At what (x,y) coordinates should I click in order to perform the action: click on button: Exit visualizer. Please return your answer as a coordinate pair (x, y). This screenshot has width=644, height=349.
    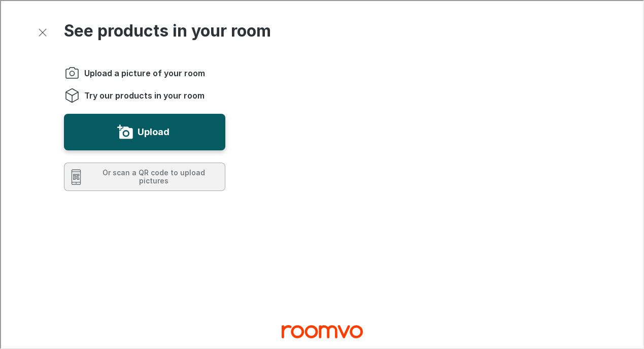
    Looking at the image, I should click on (42, 32).